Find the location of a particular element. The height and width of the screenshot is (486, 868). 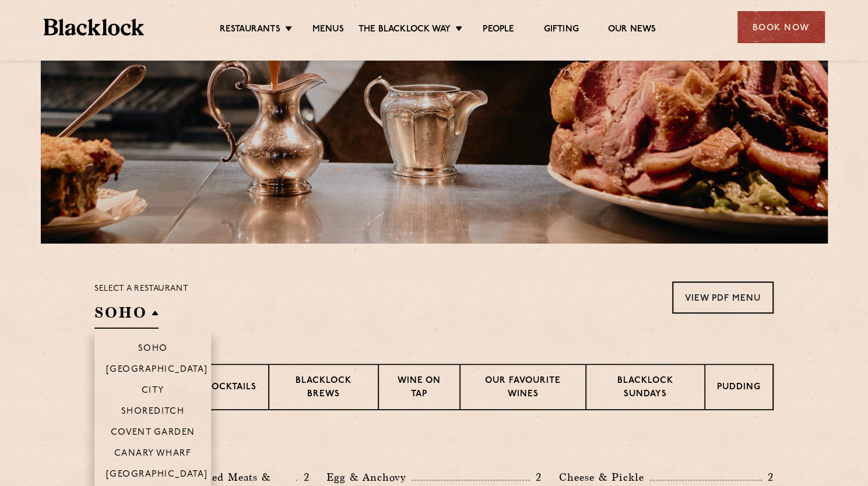

p: Blacklock Brews is located at coordinates (323, 388).